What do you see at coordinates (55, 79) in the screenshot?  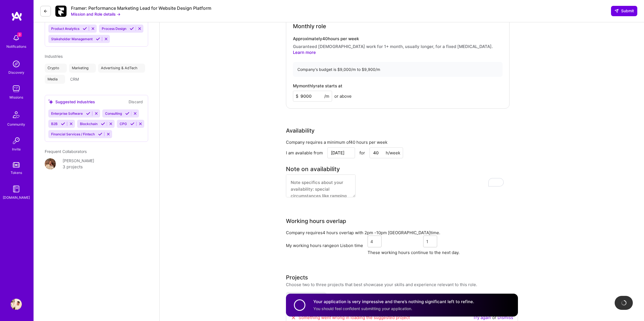 I see `div: Media` at bounding box center [55, 79].